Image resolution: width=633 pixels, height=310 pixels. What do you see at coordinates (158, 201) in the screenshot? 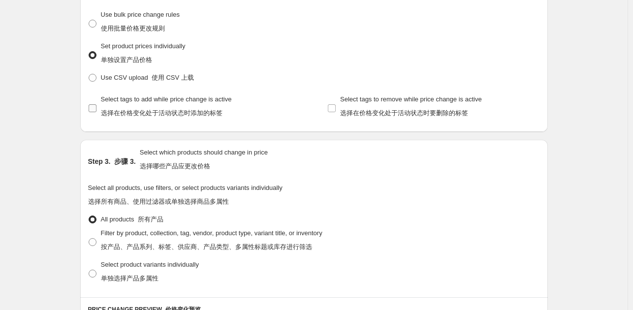
I see `font: 选择所有商品、使用过滤器或单独选择商品多属性` at bounding box center [158, 201].